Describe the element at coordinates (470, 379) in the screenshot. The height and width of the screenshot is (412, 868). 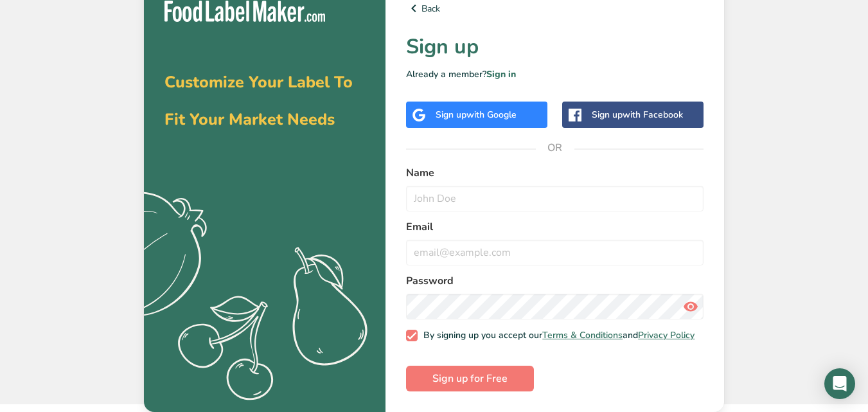
I see `button: Sign up for Free` at that location.